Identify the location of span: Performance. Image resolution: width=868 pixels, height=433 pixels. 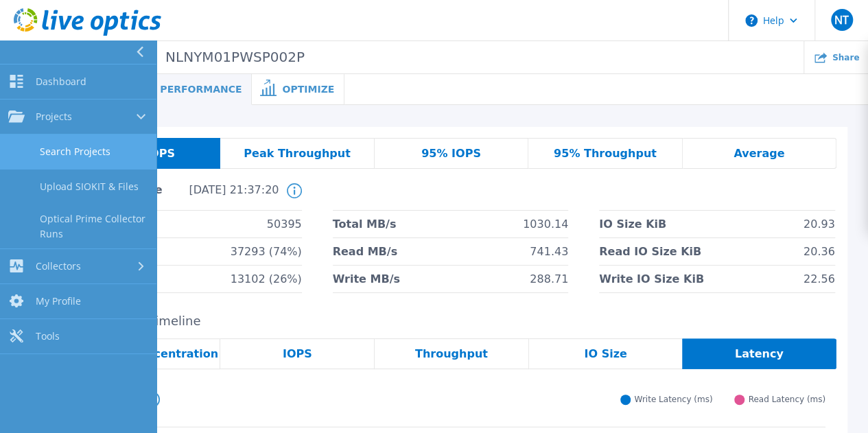
(200, 89).